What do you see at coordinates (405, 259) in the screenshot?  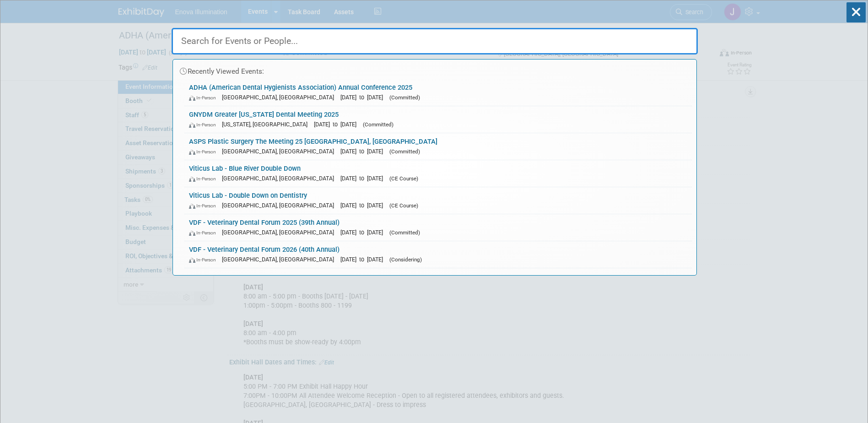 I see `span: (Considering)` at bounding box center [405, 259].